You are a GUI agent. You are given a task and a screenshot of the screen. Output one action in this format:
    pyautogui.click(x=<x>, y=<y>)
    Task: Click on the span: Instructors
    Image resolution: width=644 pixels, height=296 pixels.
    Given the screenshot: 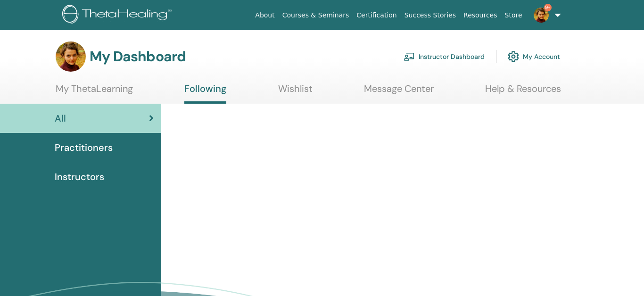 What is the action you would take?
    pyautogui.click(x=79, y=177)
    